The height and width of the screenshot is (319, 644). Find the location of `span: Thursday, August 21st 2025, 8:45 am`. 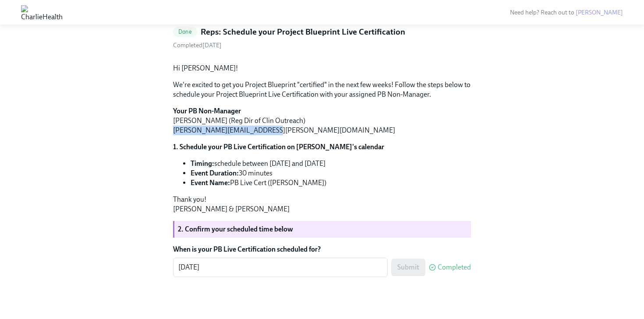

span: Thursday, August 21st 2025, 8:45 am is located at coordinates (197, 45).